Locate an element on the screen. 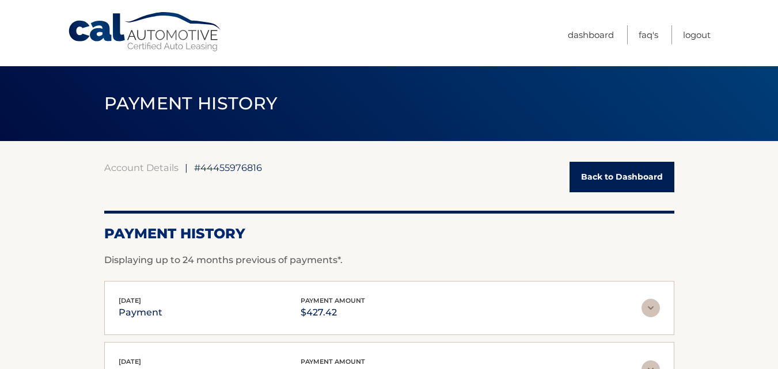  p: $427.42 is located at coordinates (333, 313).